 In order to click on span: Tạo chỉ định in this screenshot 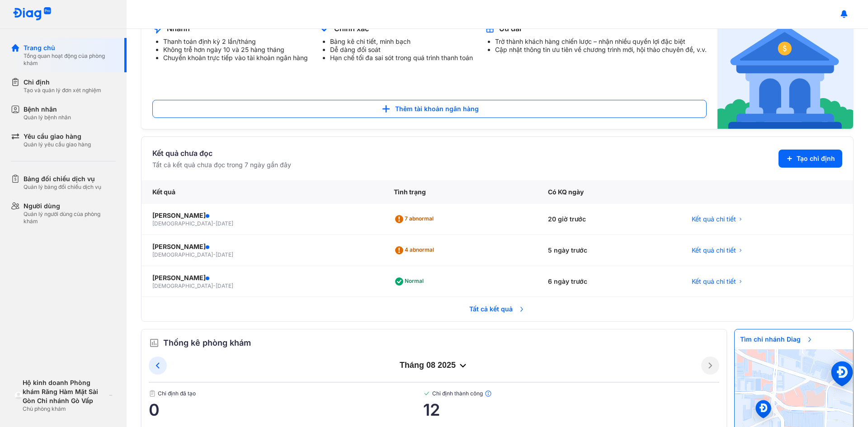, I will do `click(816, 159)`.